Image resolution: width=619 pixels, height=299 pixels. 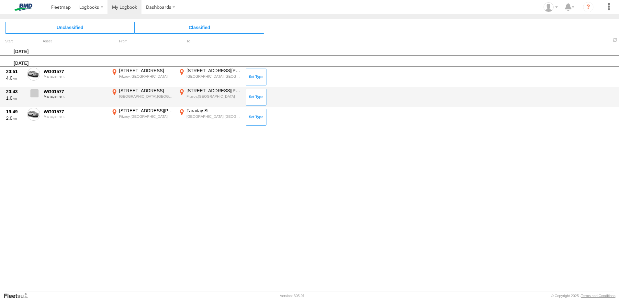 I want to click on div: Justine Paragreen, so click(x=551, y=7).